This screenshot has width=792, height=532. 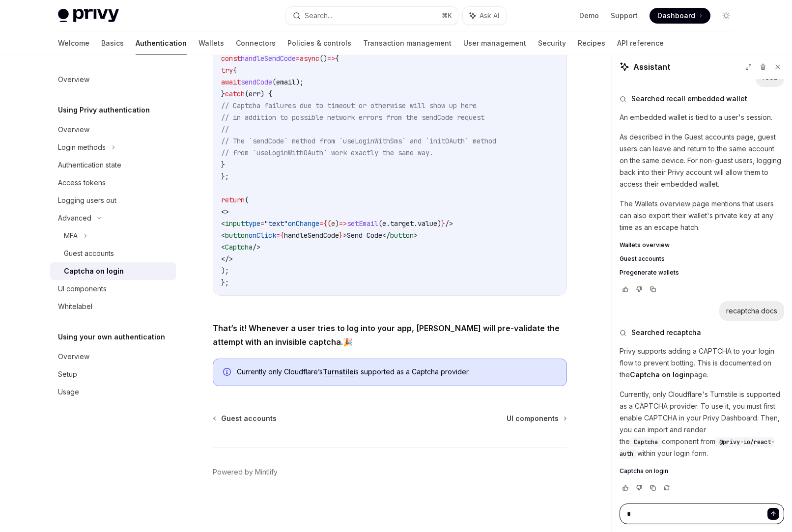 I want to click on p: An embedded wallet is tied to a user's session., so click(x=702, y=118).